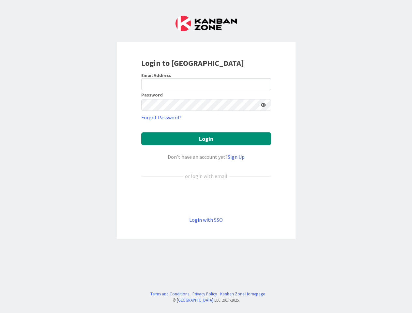  What do you see at coordinates (206, 157) in the screenshot?
I see `div: Don’t have an account yet?` at bounding box center [206, 157].